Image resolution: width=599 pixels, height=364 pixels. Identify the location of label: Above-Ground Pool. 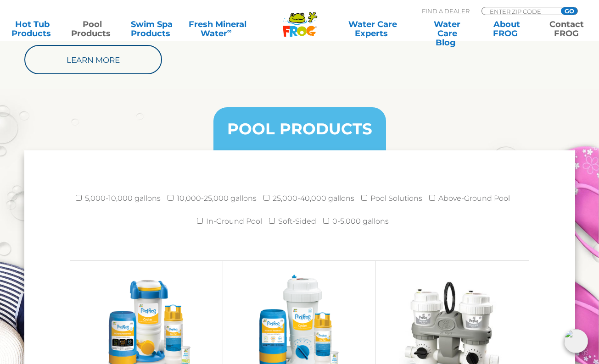
(474, 199).